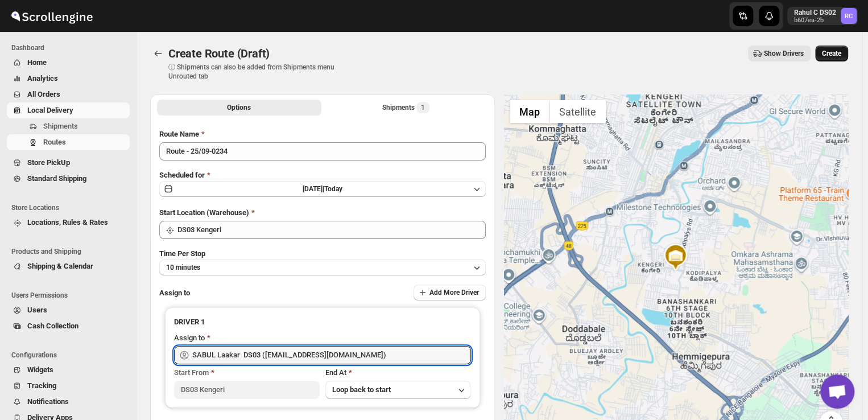 This screenshot has height=420, width=868. What do you see at coordinates (71, 251) in the screenshot?
I see `span: Products and Shipping` at bounding box center [71, 251].